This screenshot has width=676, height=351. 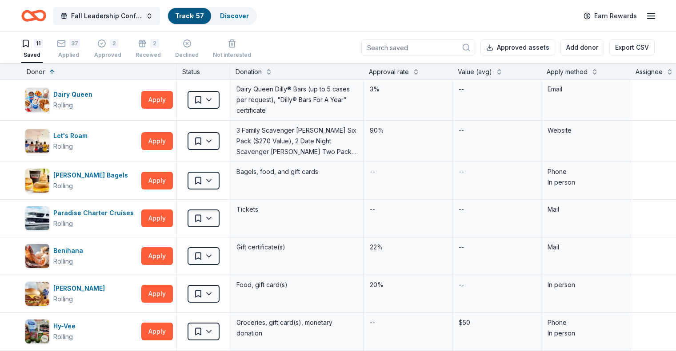 What do you see at coordinates (232, 49) in the screenshot?
I see `button: Not interested` at bounding box center [232, 49].